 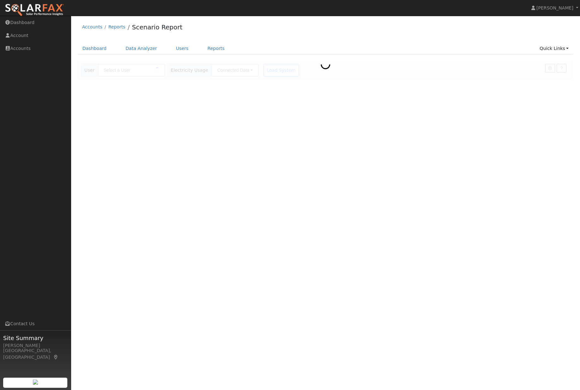 I want to click on a: Map, so click(x=56, y=357).